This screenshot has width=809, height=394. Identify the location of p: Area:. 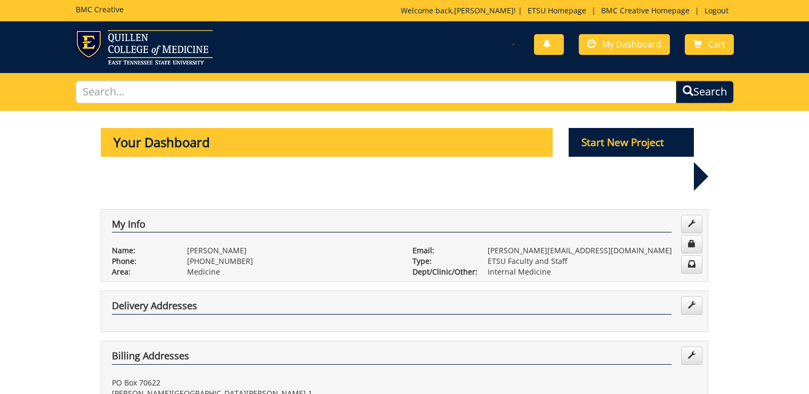
(141, 272).